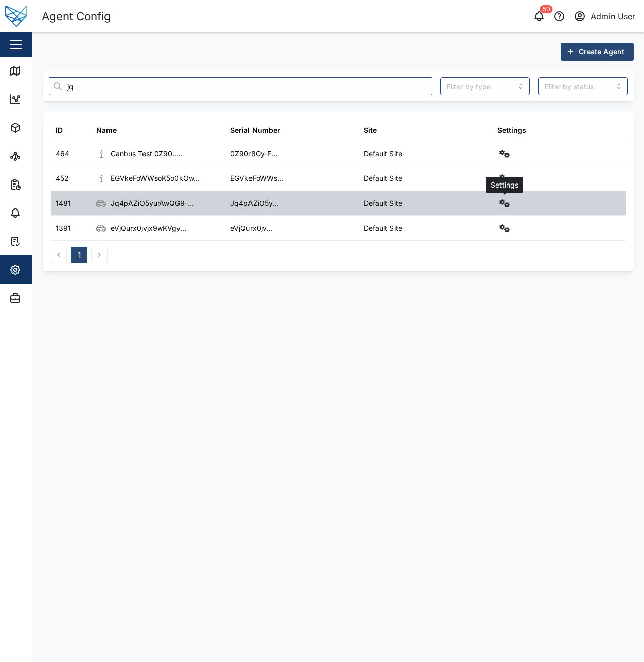 The image size is (644, 662). What do you see at coordinates (41, 298) in the screenshot?
I see `div: Admin` at bounding box center [41, 298].